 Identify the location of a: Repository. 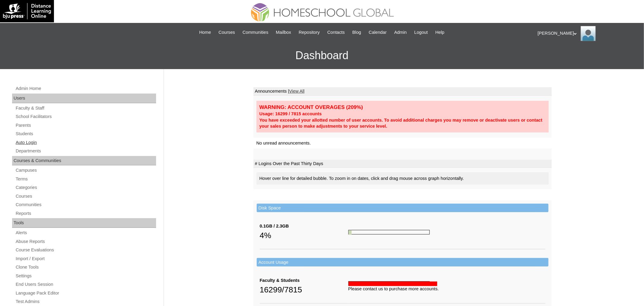
(309, 33).